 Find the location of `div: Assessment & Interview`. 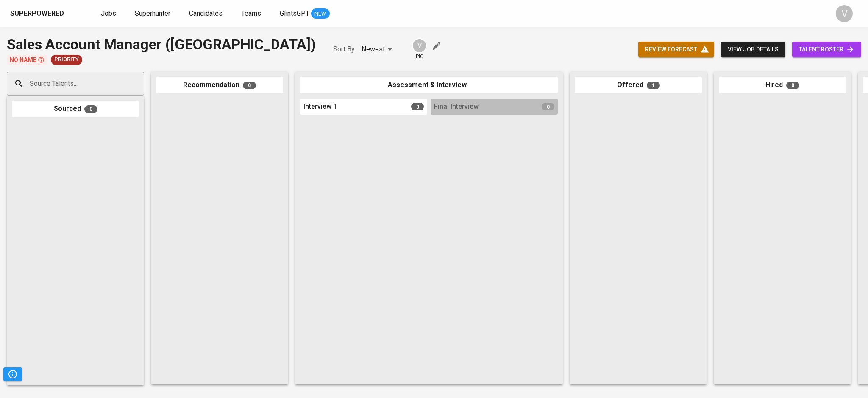

div: Assessment & Interview is located at coordinates (429, 85).